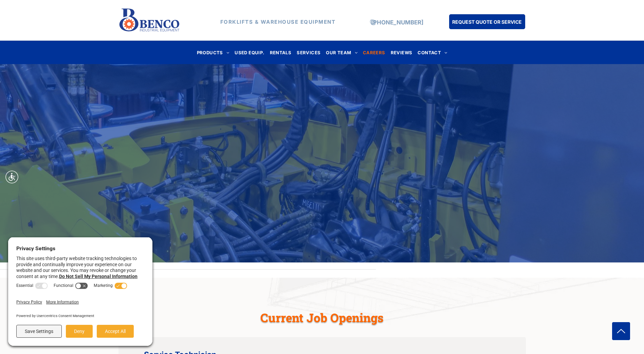 Image resolution: width=644 pixels, height=354 pixels. What do you see at coordinates (374, 52) in the screenshot?
I see `a: CAREERS` at bounding box center [374, 52].